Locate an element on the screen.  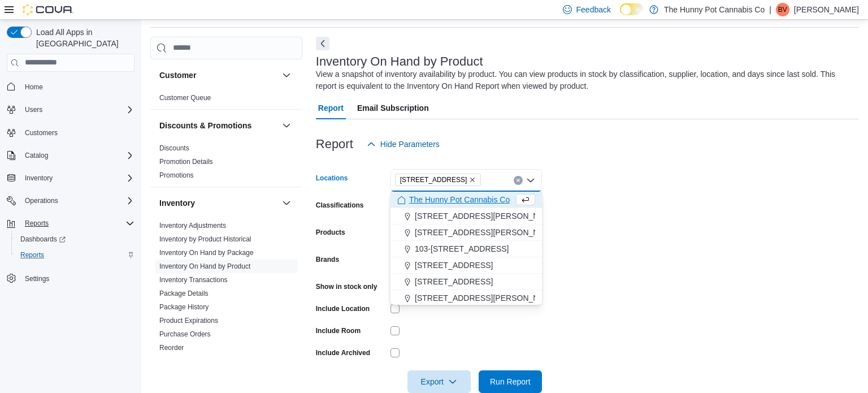
span: Report is located at coordinates (331, 108).